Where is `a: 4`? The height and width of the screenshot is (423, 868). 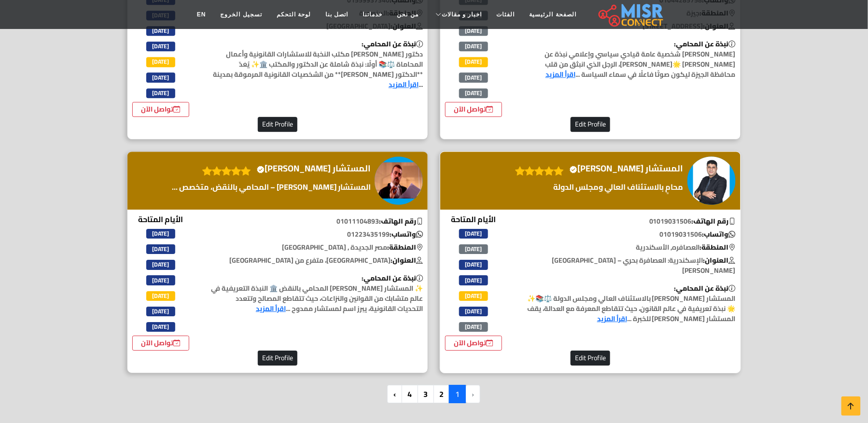
a: 4 is located at coordinates (410, 394).